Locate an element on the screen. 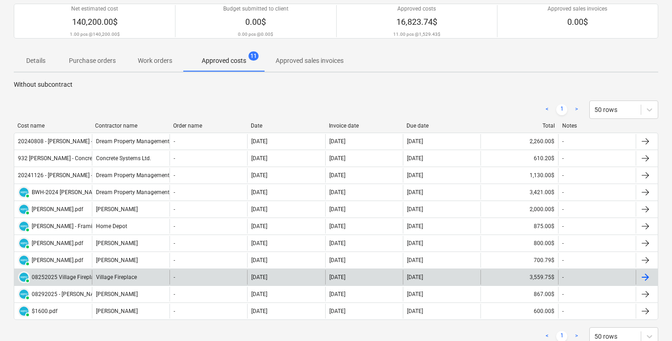 The height and width of the screenshot is (341, 672). div: Date is located at coordinates (286, 126).